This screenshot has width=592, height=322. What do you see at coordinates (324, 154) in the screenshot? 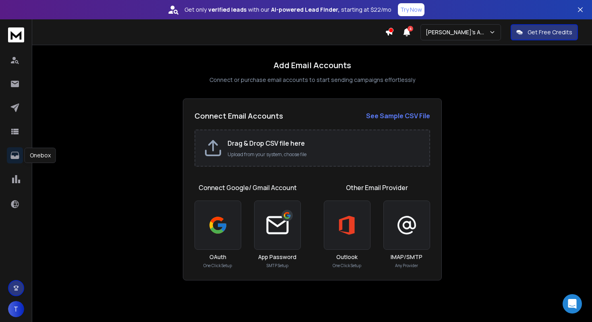
I see `p: Upload from your system, choose file` at bounding box center [324, 154].